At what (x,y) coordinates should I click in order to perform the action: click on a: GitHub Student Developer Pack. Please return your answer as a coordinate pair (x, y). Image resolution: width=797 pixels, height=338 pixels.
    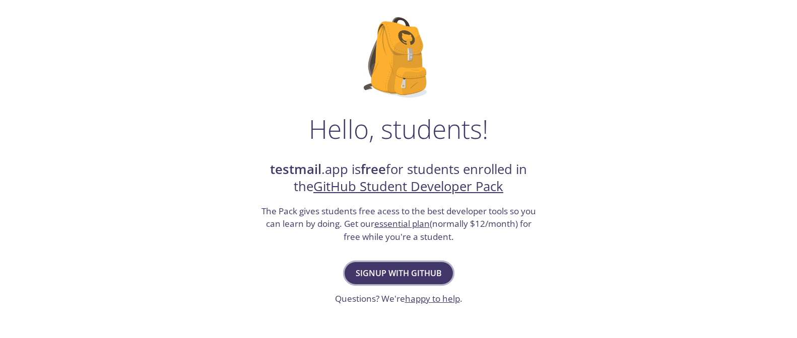
    Looking at the image, I should click on (408, 186).